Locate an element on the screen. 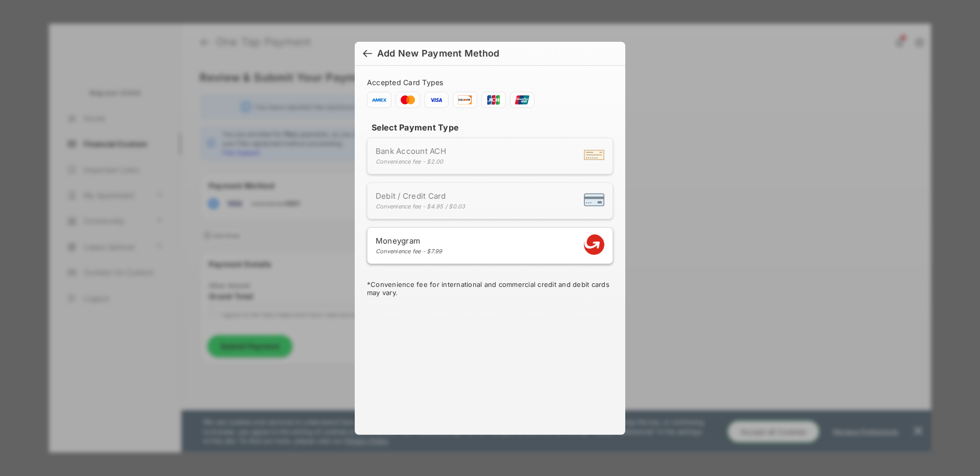  span: Accepted Card Types is located at coordinates (407, 82).